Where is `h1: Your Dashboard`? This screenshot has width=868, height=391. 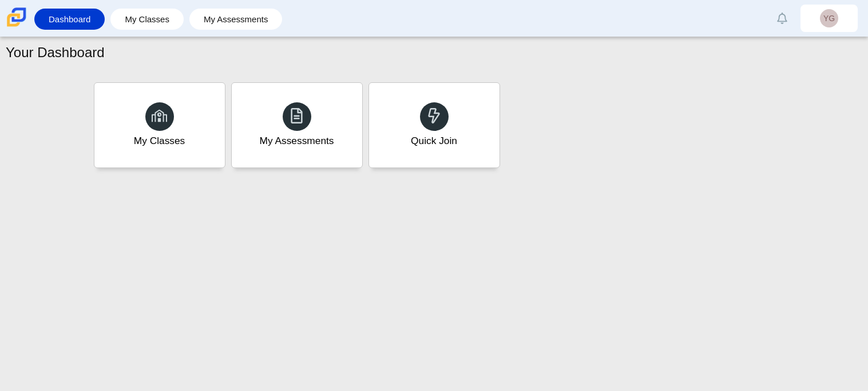 h1: Your Dashboard is located at coordinates (55, 53).